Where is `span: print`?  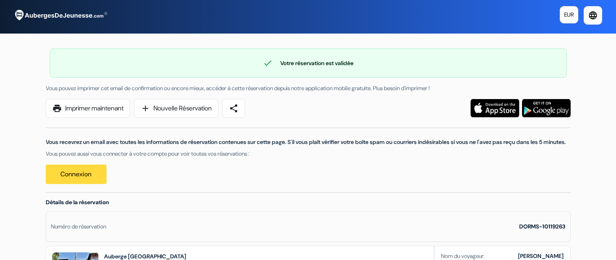 span: print is located at coordinates (57, 109).